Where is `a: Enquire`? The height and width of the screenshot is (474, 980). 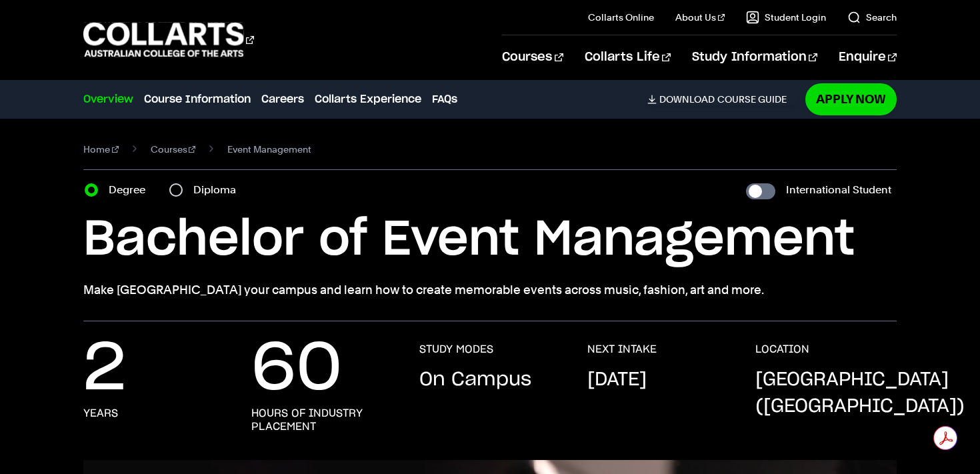
a: Enquire is located at coordinates (868, 58).